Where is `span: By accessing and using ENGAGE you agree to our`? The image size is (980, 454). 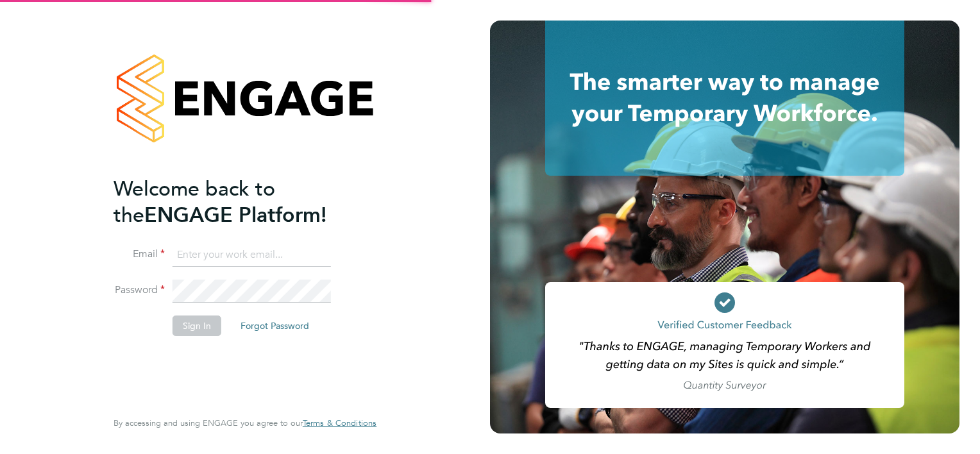
span: By accessing and using ENGAGE you agree to our is located at coordinates (245, 422).